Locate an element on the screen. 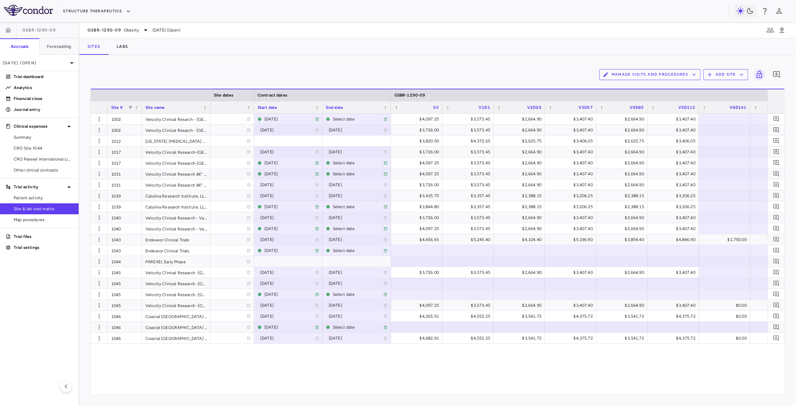  span: Other clinical contracts is located at coordinates (43, 170).